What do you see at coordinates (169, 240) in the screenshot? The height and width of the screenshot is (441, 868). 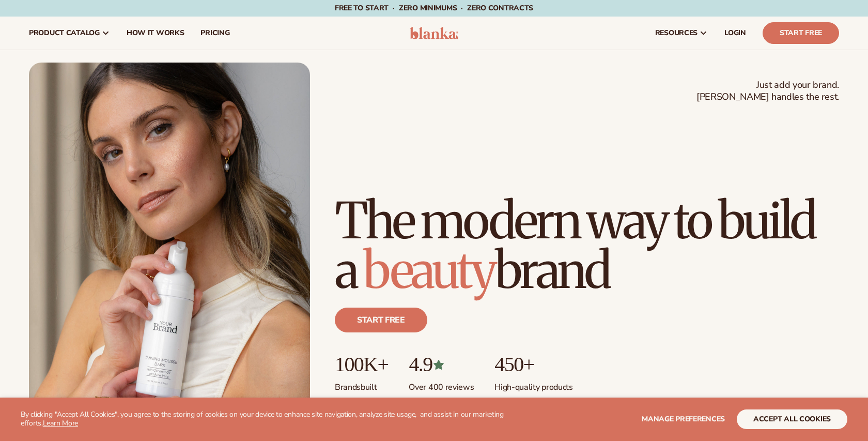 I see `img: Female holding tanning mousse.` at bounding box center [169, 240].